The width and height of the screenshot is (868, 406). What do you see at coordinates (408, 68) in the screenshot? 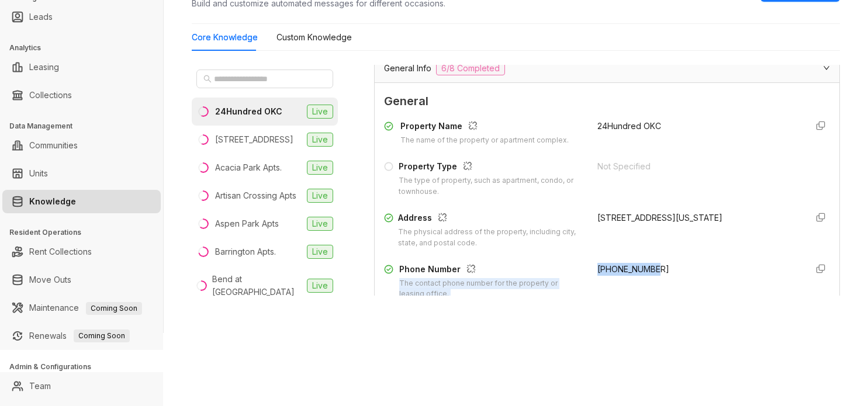
I see `span: General Info` at bounding box center [408, 68].